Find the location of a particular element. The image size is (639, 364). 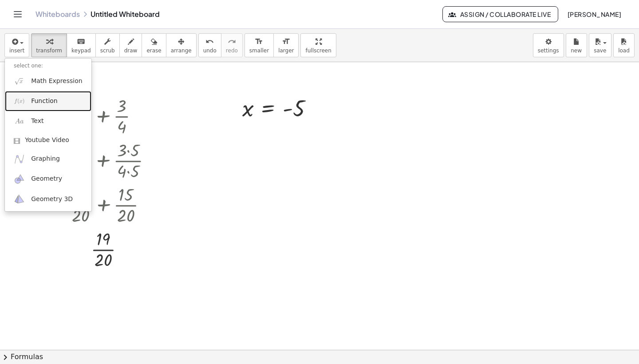

button: erase is located at coordinates (154, 45).